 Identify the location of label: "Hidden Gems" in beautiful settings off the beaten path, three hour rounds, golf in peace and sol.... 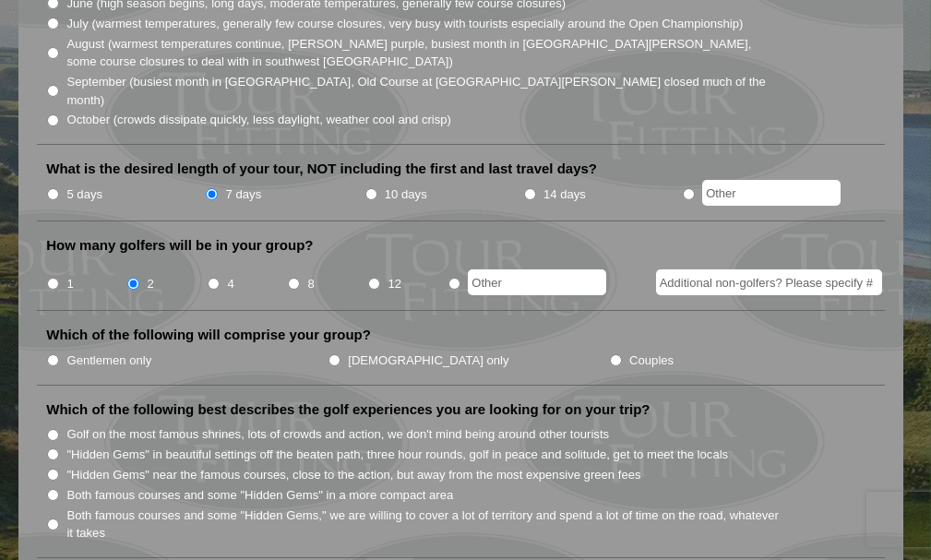
(397, 454).